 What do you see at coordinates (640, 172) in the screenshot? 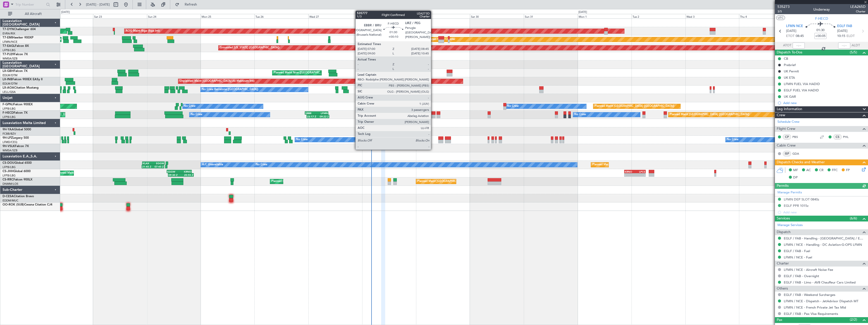
I see `div: LPCS` at bounding box center [640, 172].